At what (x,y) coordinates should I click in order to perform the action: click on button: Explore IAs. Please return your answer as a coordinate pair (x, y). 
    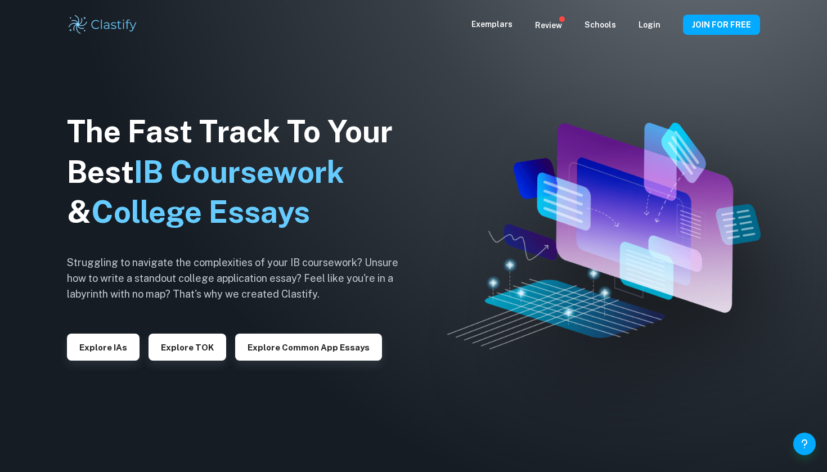
    Looking at the image, I should click on (103, 347).